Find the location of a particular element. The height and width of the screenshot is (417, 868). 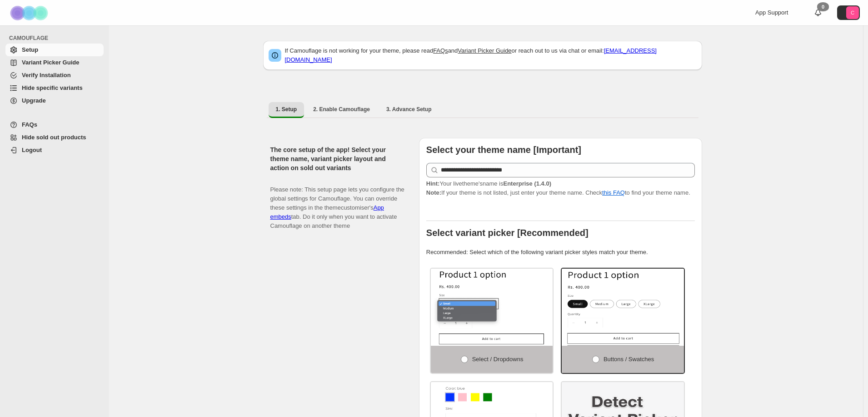

strong: Enterprise (1.4.0) is located at coordinates (527, 183).